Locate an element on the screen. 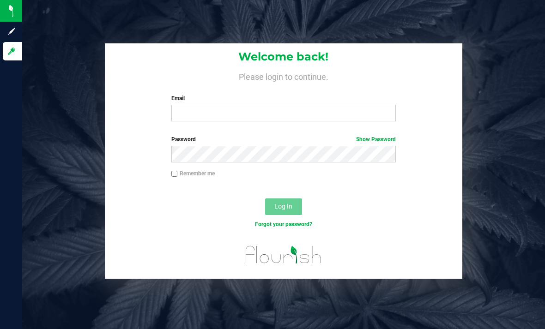  inline-svg: Sign up is located at coordinates (12, 31).